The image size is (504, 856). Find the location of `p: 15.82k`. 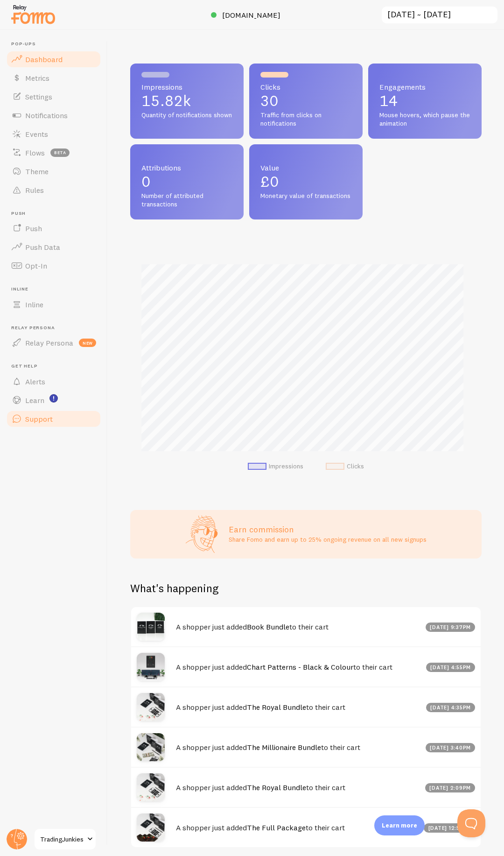

p: 15.82k is located at coordinates (186, 101).